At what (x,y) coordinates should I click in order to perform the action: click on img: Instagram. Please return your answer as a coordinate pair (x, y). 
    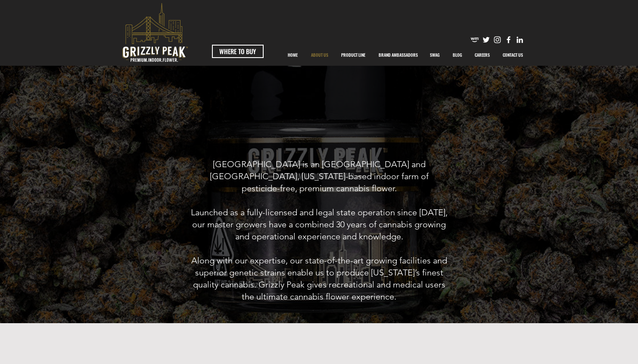
    Looking at the image, I should click on (497, 40).